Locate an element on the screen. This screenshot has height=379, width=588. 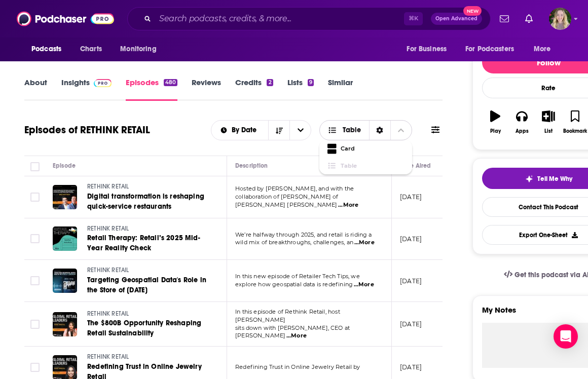
span: ⌘ K is located at coordinates (413, 19).